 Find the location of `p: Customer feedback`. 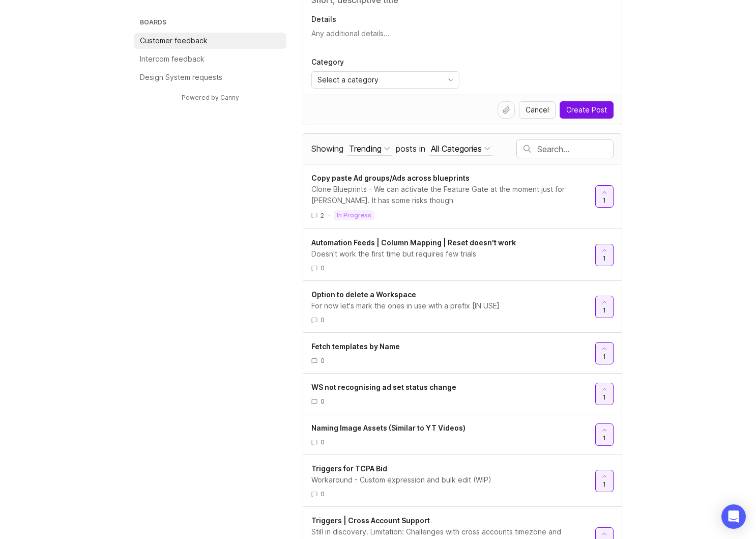

p: Customer feedback is located at coordinates (173, 41).